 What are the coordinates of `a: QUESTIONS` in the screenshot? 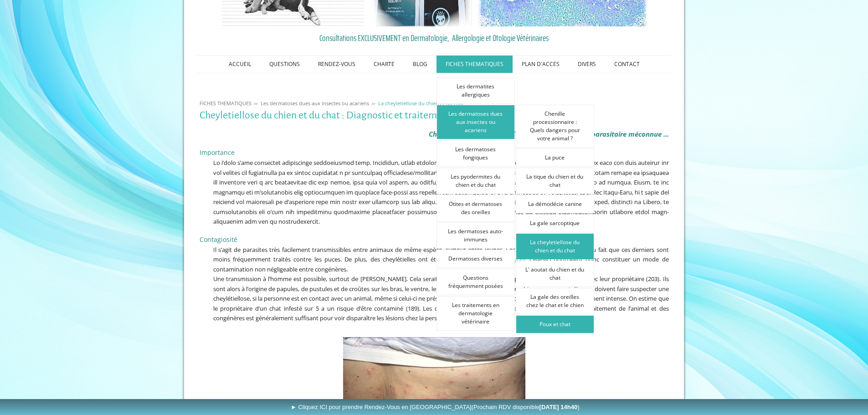 It's located at (284, 65).